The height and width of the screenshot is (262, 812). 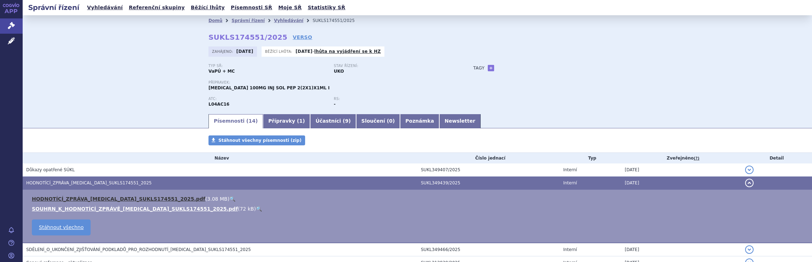 What do you see at coordinates (347, 121) in the screenshot?
I see `span: 9` at bounding box center [347, 121].